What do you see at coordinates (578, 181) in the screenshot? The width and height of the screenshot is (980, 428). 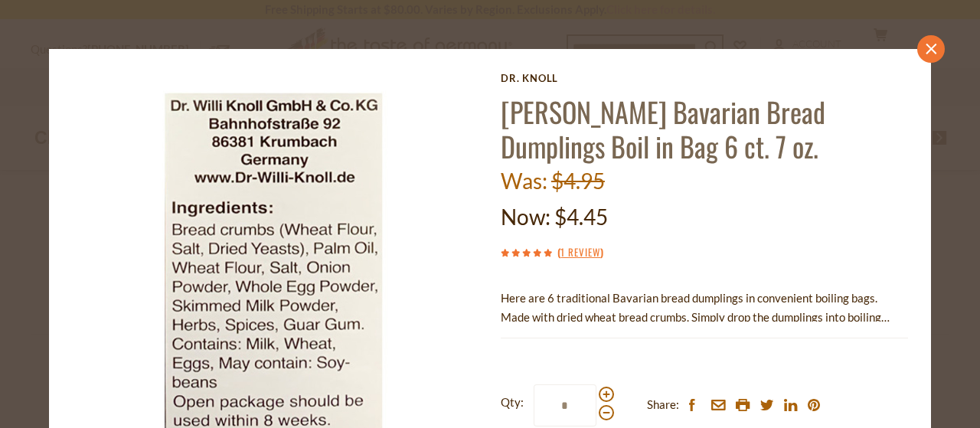 I see `span: $4.95` at bounding box center [578, 181].